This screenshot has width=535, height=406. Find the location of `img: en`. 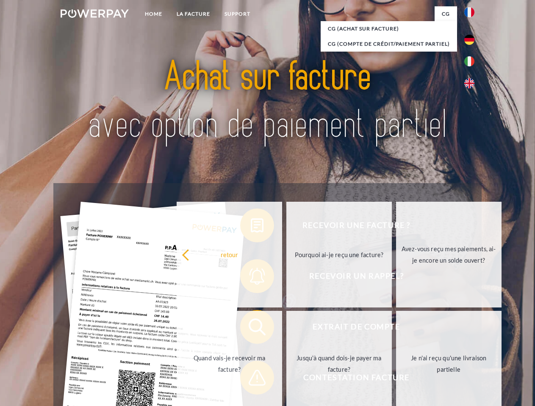

img: en is located at coordinates (469, 83).